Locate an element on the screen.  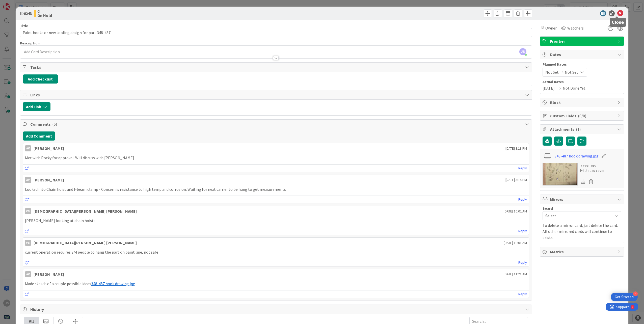
span: Watchers is located at coordinates (576, 28).